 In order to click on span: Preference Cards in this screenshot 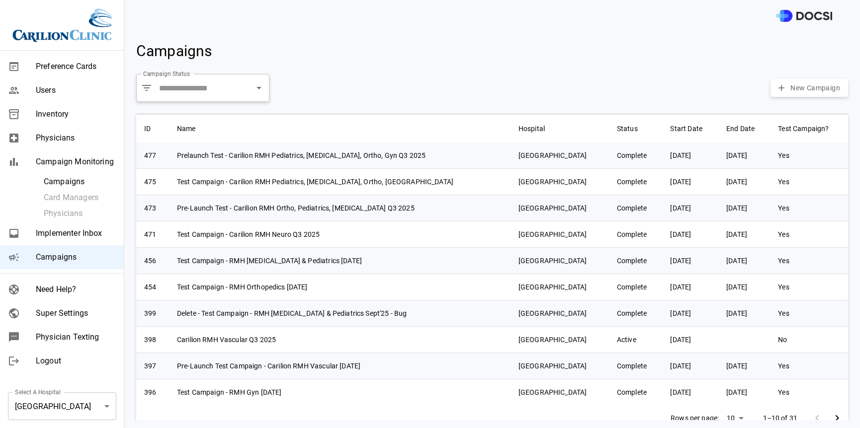, I will do `click(76, 67)`.